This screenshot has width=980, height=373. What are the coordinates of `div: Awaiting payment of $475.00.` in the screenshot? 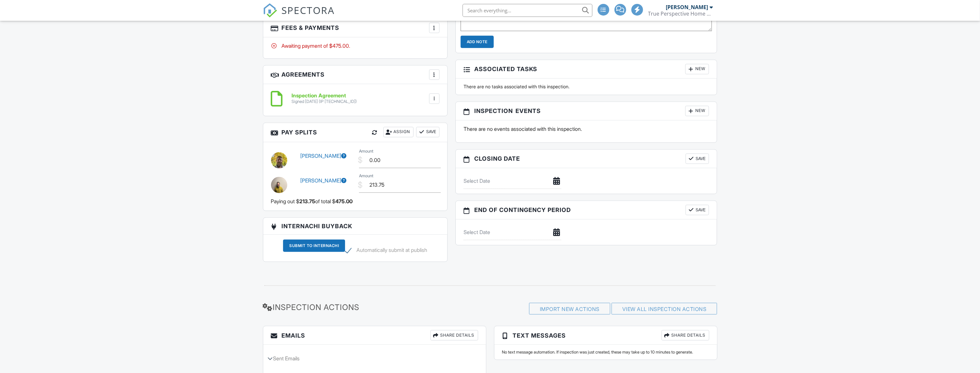 It's located at (355, 45).